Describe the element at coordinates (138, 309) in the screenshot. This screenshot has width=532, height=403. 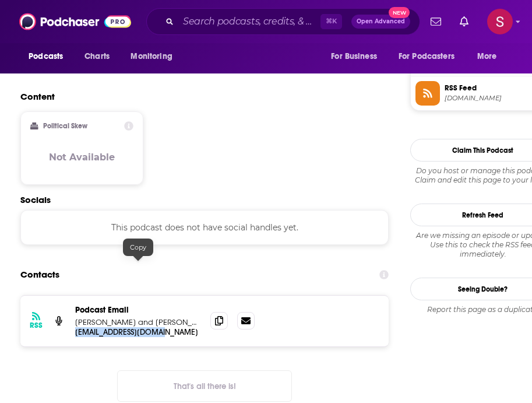
I see `p: Podcast Email` at that location.